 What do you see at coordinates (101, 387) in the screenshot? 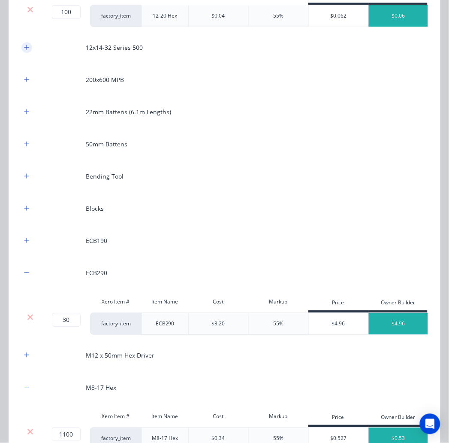
I see `div: M8-17 Hex` at bounding box center [101, 387].